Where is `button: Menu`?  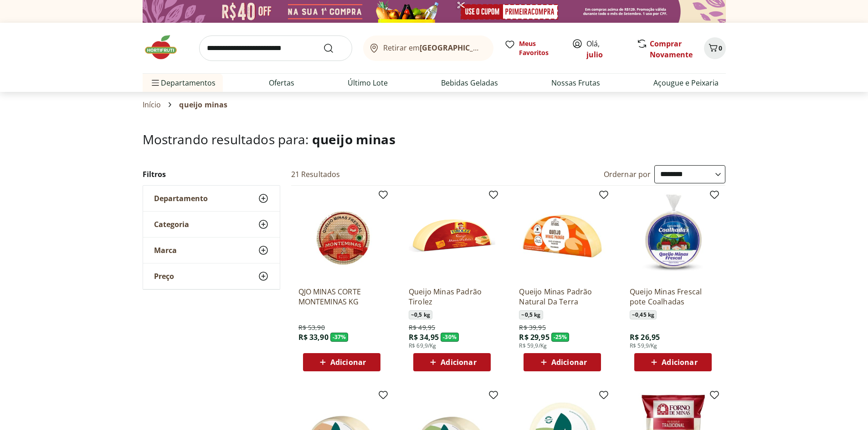 button: Menu is located at coordinates (155, 83).